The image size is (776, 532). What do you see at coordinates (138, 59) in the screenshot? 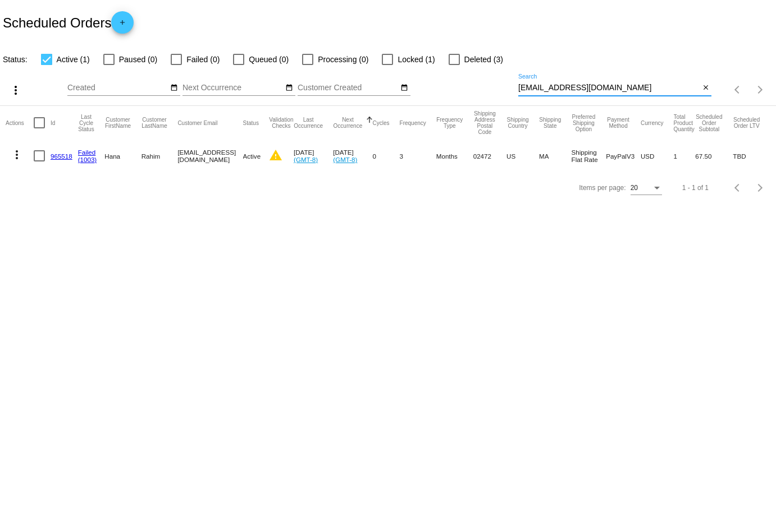
I see `span: Paused (0)` at bounding box center [138, 59].